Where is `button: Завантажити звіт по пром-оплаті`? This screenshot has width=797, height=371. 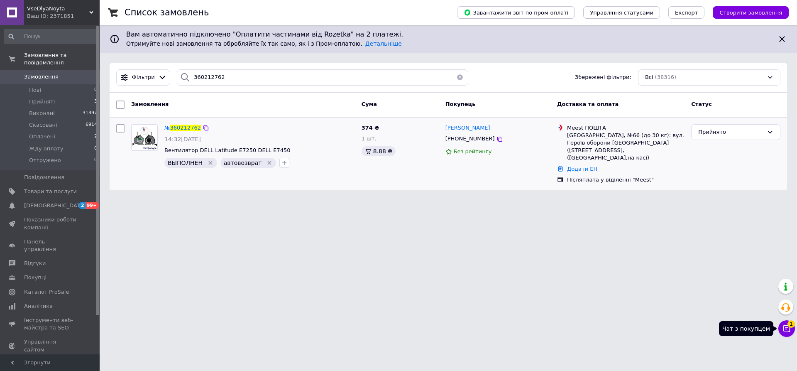
button: Завантажити звіт по пром-оплаті is located at coordinates (516, 12).